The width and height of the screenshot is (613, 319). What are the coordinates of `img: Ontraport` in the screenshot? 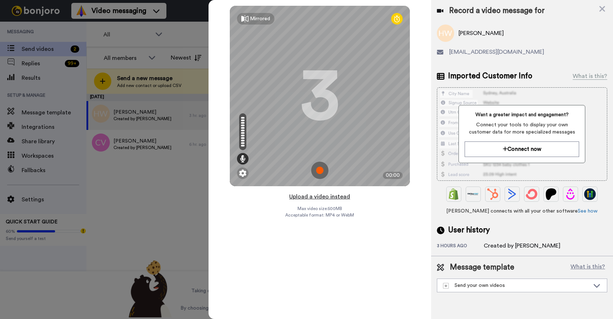 It's located at (474, 194).